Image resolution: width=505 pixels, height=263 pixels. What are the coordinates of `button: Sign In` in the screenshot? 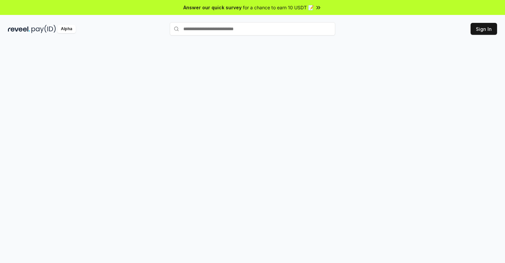 It's located at (484, 29).